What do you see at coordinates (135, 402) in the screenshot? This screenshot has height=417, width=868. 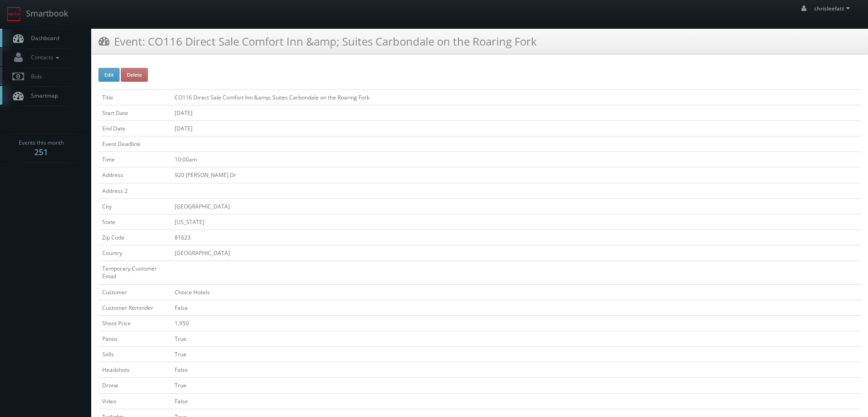 I see `td: Video` at bounding box center [135, 402].